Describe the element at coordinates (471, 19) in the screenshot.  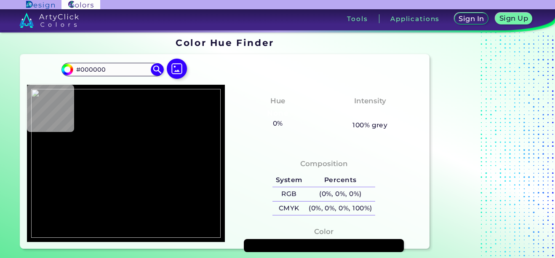
I see `h5: Sign In` at that location.